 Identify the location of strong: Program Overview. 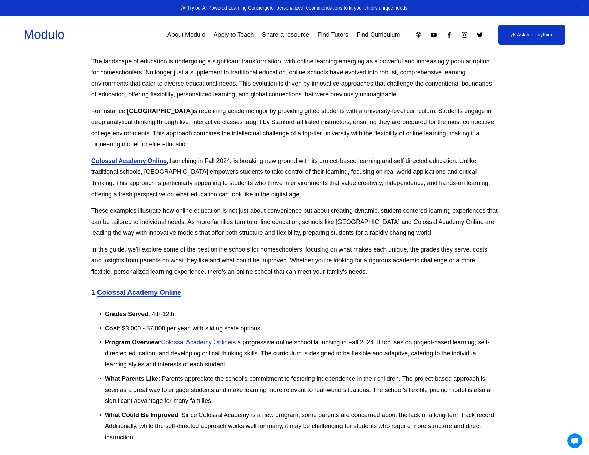
(132, 343).